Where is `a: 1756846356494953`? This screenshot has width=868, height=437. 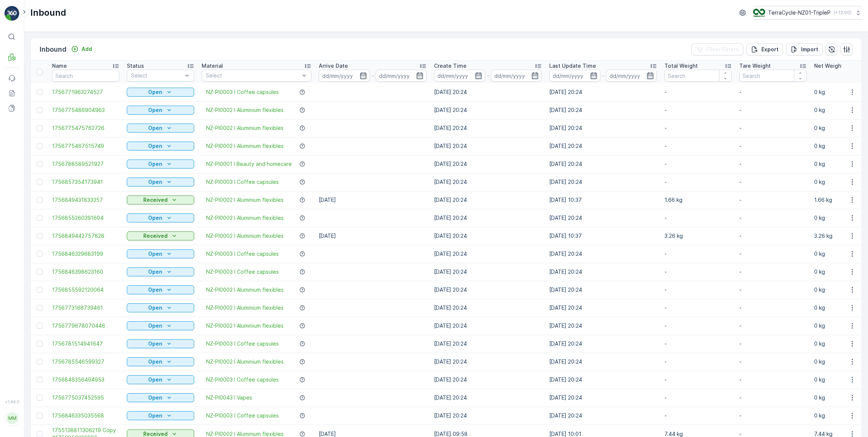
a: 1756846356494953 is located at coordinates (86, 380).